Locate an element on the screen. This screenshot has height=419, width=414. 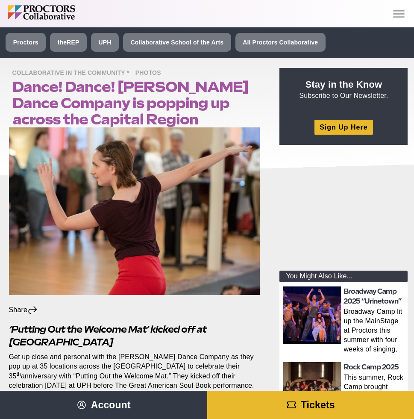
span: Collaborative in the Community * is located at coordinates (73, 73).